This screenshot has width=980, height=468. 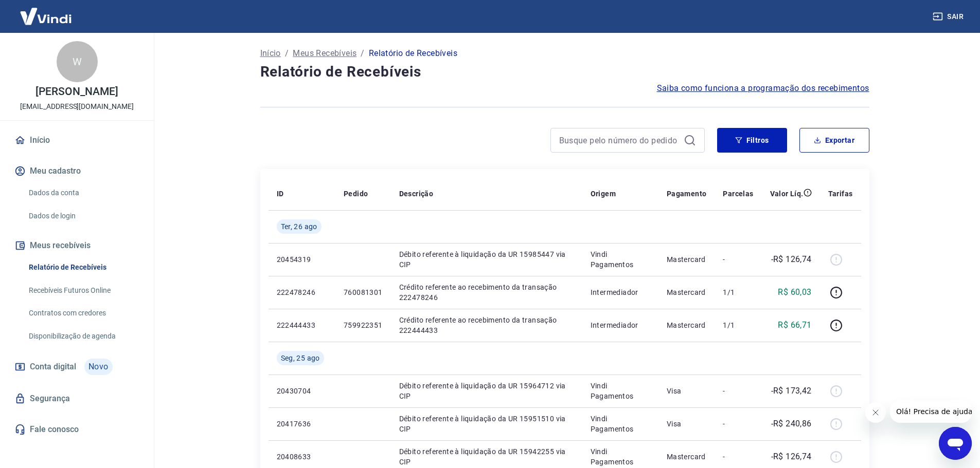 I want to click on button: Meu cadastro, so click(x=77, y=171).